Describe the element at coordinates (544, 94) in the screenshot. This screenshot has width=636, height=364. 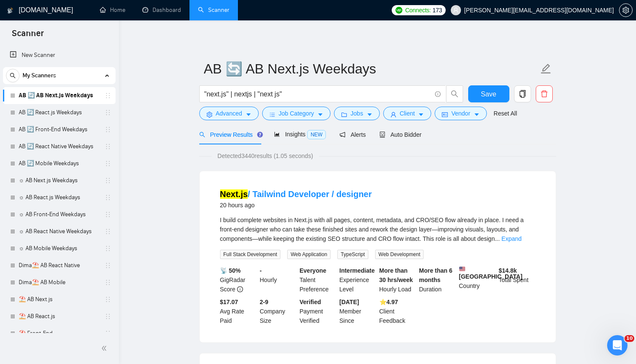
I see `span: delete` at that location.